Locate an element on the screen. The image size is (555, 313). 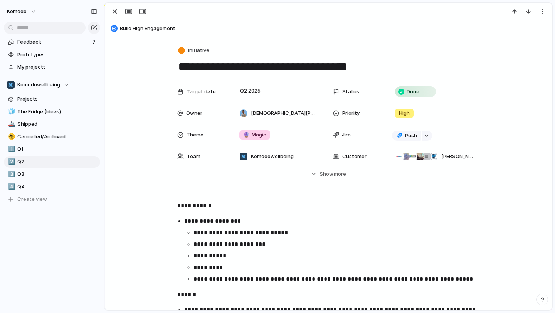
div: 1️⃣ is located at coordinates (11, 149).